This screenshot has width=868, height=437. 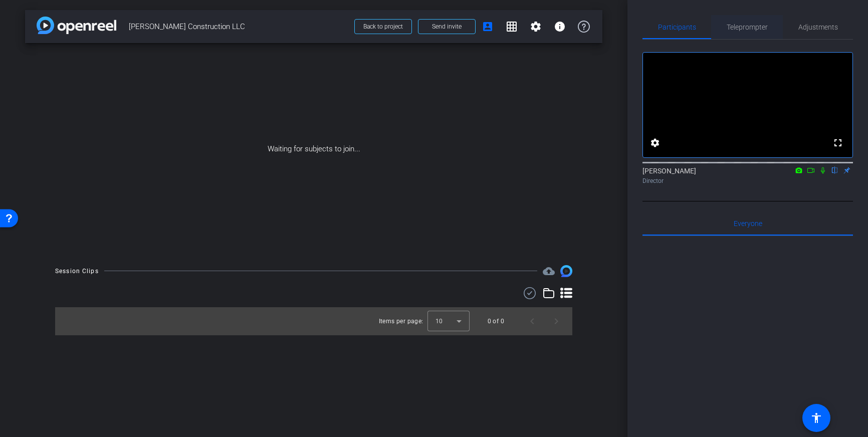 What do you see at coordinates (747, 27) in the screenshot?
I see `span: Teleprompter` at bounding box center [747, 27].